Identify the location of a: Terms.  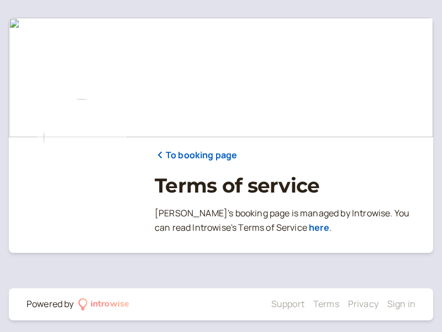
(326, 303).